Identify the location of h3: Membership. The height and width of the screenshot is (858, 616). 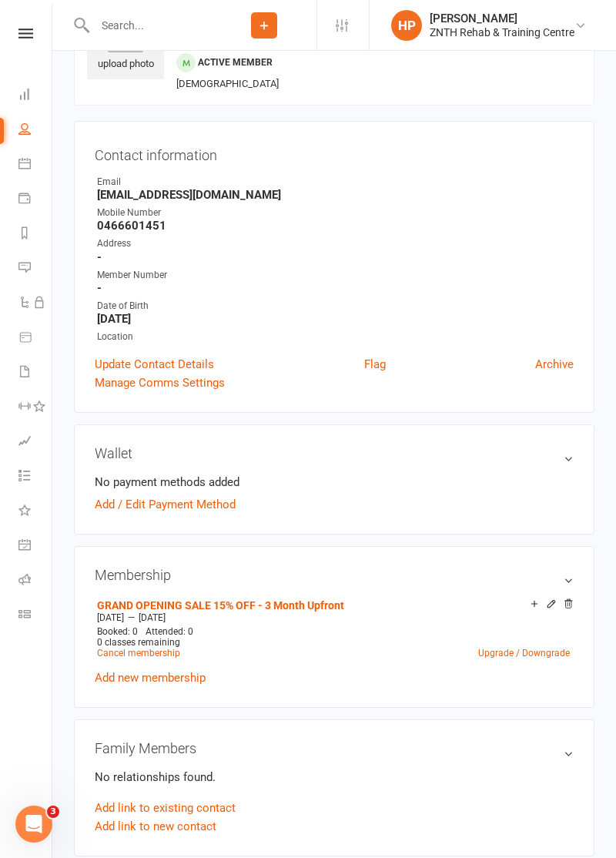
(334, 575).